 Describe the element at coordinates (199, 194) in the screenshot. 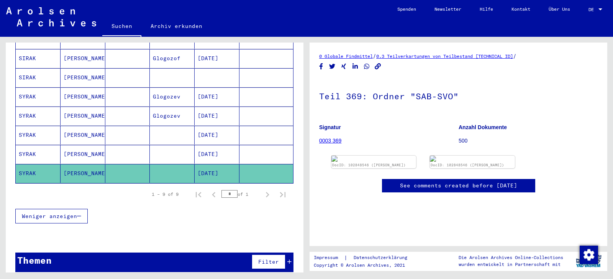

I see `button: First page` at that location.